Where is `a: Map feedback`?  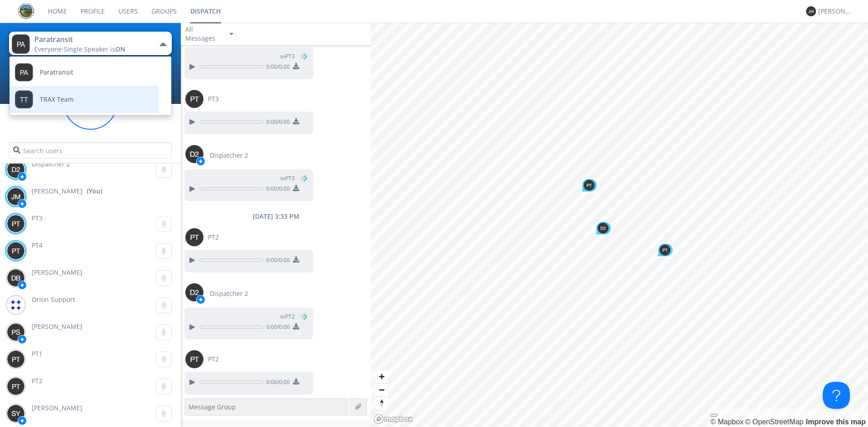
a: Map feedback is located at coordinates (836, 422).